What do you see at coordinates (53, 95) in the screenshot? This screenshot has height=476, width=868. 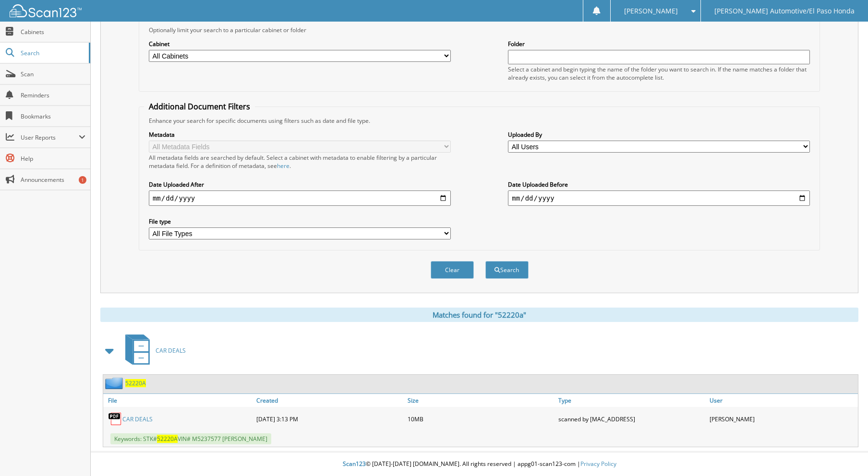 I see `span: Reminders` at bounding box center [53, 95].